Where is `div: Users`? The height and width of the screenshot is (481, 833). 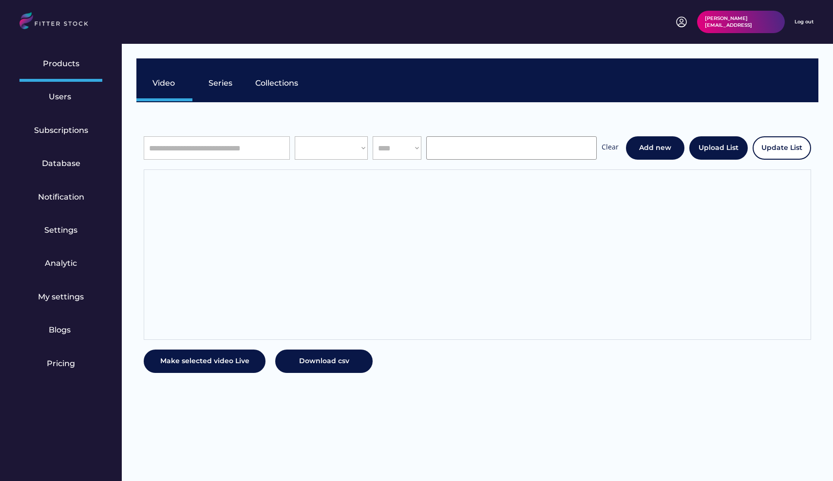 div: Users is located at coordinates (61, 97).